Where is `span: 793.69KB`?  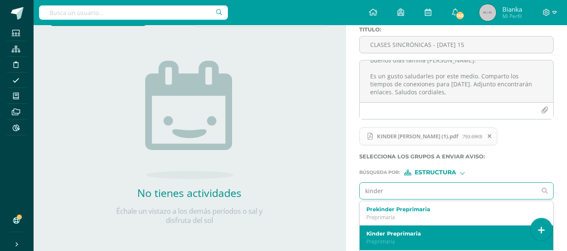
span: 793.69KB is located at coordinates (472, 136).